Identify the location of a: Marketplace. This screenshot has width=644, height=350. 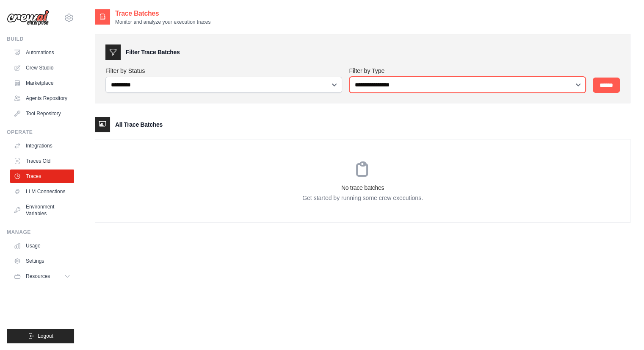
(42, 83).